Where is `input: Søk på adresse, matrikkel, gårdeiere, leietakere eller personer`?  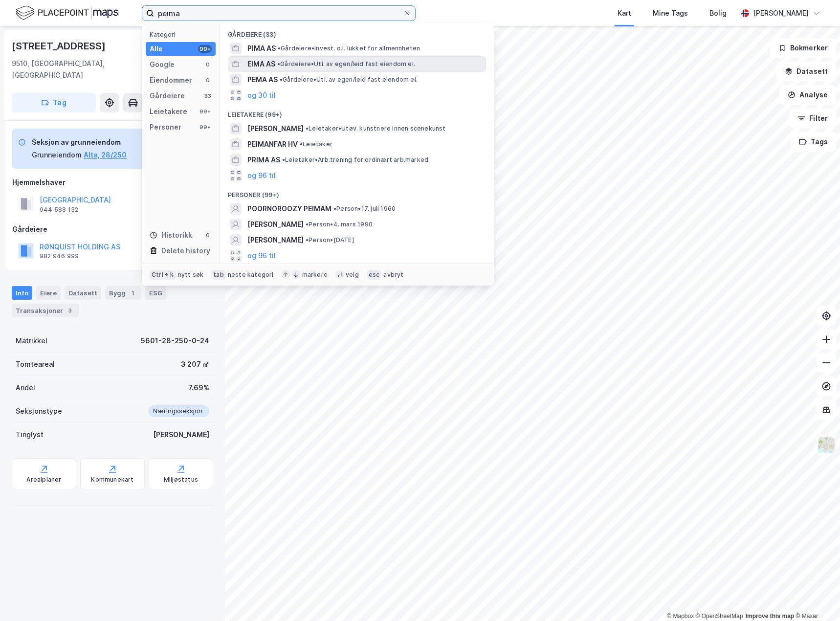 input: Søk på adresse, matrikkel, gårdeiere, leietakere eller personer is located at coordinates (279, 13).